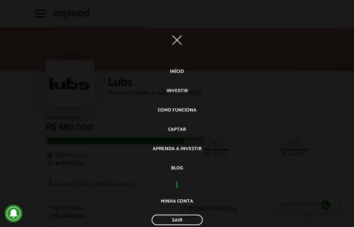  Describe the element at coordinates (177, 168) in the screenshot. I see `a: Blog` at that location.